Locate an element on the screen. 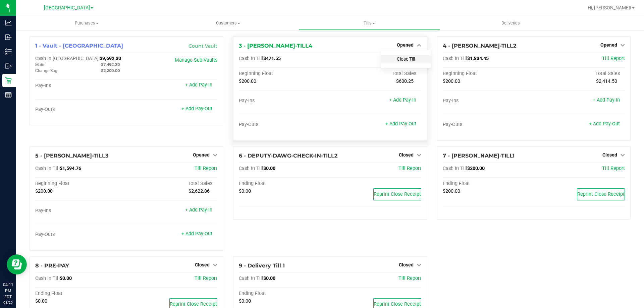  a: Tills is located at coordinates (369, 23).